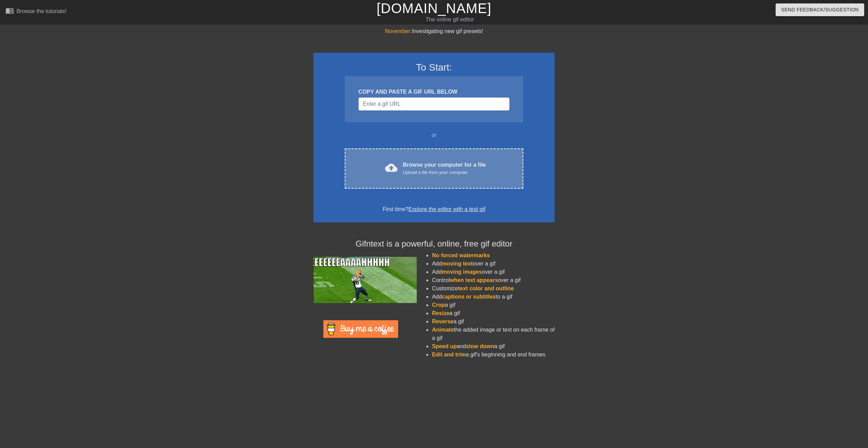 The height and width of the screenshot is (448, 868). I want to click on li: a gif's beginning and end frames, so click(493, 355).